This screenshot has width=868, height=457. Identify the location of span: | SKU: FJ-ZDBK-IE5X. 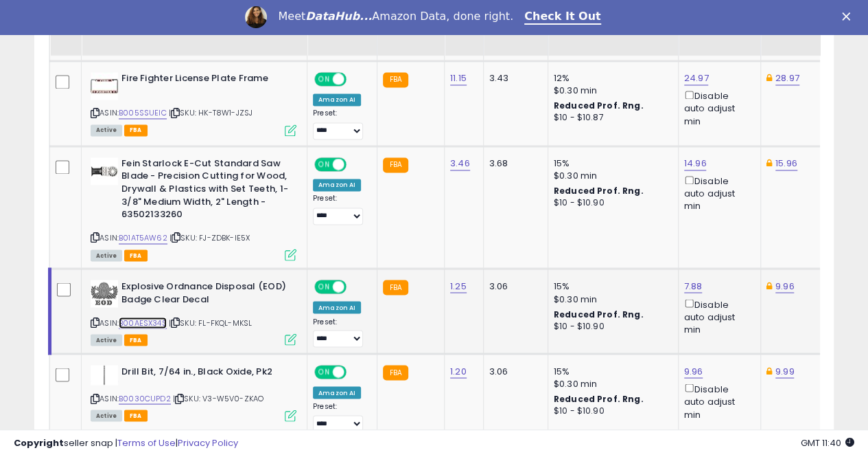
(209, 238).